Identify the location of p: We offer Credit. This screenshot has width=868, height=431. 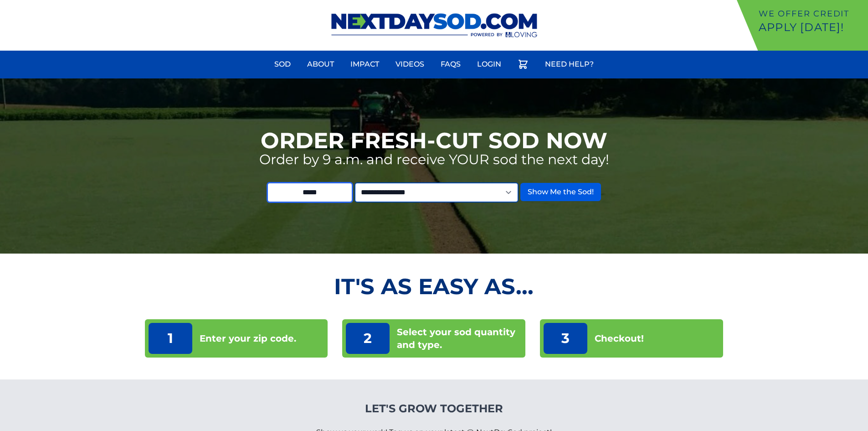
(812, 13).